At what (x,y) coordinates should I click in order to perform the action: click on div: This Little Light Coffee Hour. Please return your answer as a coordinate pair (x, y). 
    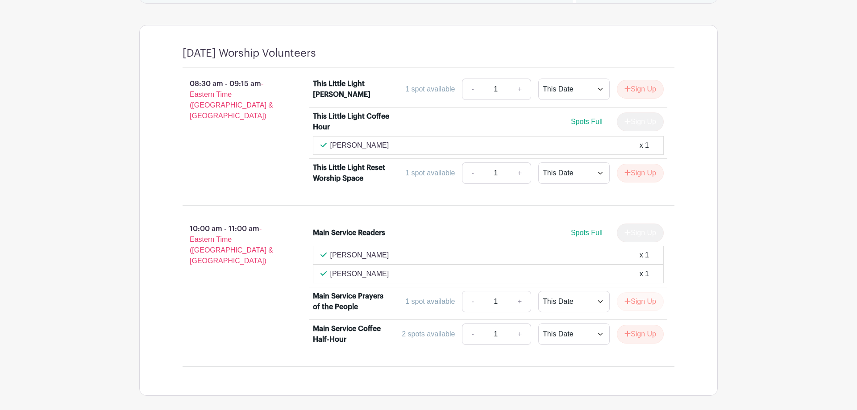
    Looking at the image, I should click on (351, 122).